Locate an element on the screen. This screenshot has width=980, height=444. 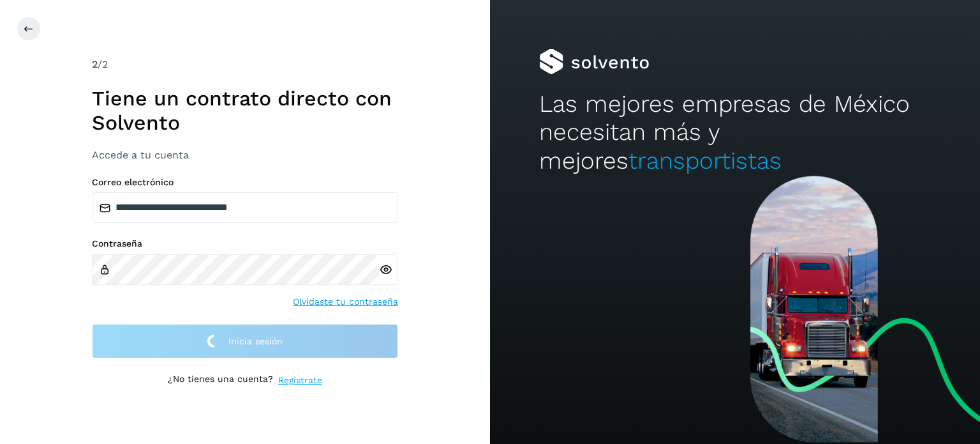
h2: Las mejores empresas de México necesitan más y mejores is located at coordinates (735, 132).